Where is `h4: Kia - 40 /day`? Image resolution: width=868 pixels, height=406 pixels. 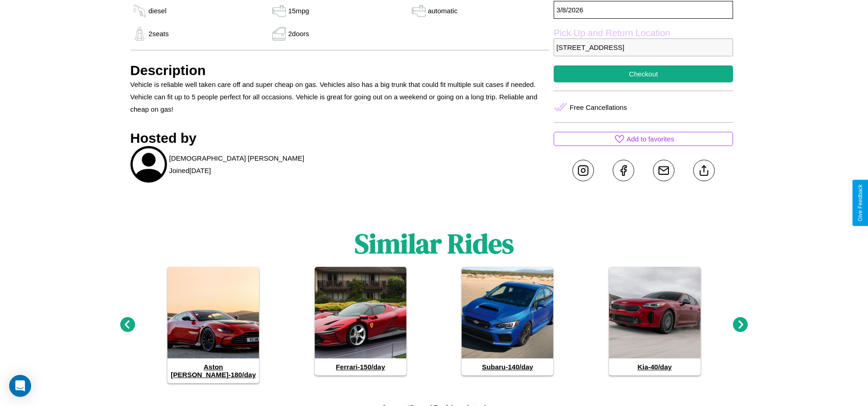
h4: Kia - 40 /day is located at coordinates (655, 366).